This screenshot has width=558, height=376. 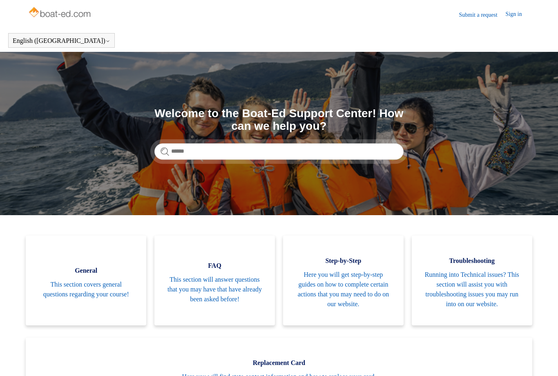 What do you see at coordinates (343, 261) in the screenshot?
I see `span: Step-by-Step` at bounding box center [343, 261].